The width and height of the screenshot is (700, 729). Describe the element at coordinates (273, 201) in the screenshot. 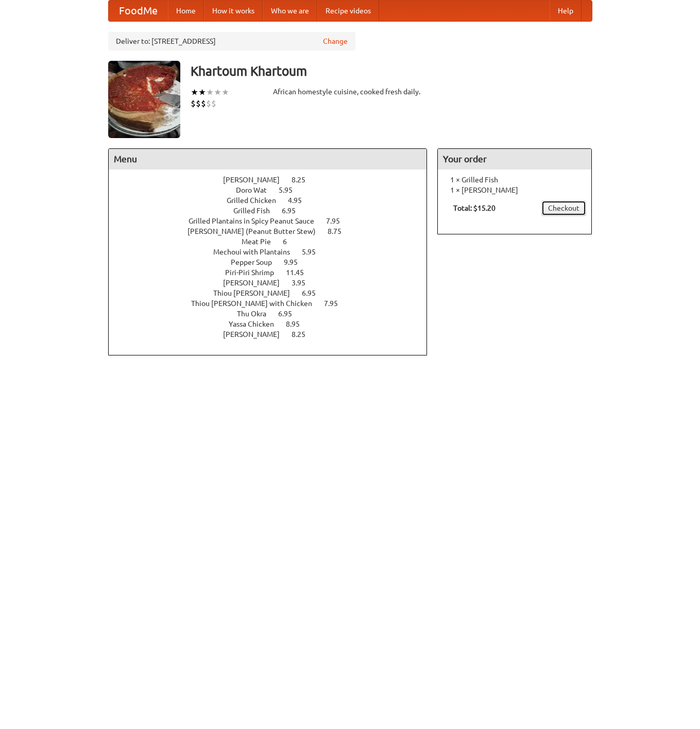

I see `a: Grilled Chicken 4.95` at that location.